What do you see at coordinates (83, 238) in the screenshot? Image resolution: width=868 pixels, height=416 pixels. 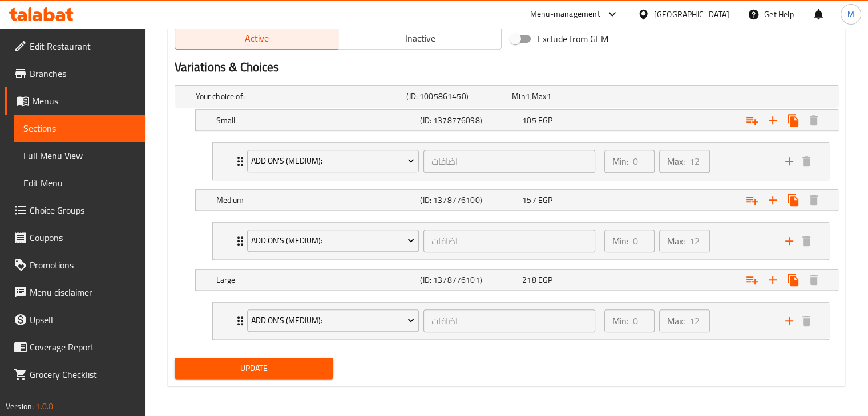 I see `span: Coupons` at bounding box center [83, 238].